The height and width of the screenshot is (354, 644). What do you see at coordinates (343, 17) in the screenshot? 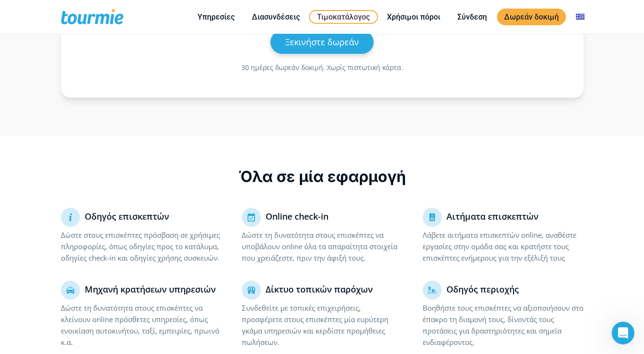
I see `a: Τιμοκατάλογος` at bounding box center [343, 17].